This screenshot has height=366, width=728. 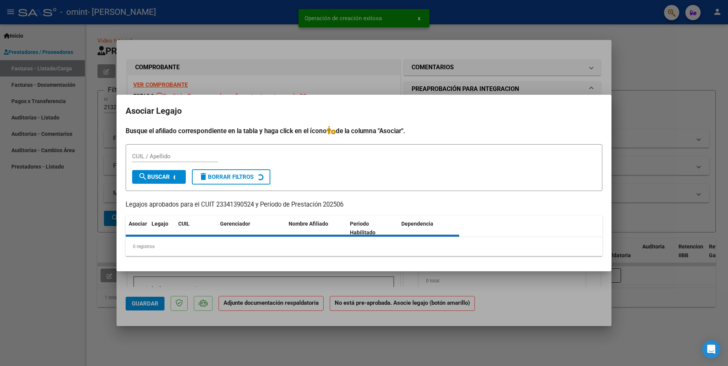 I want to click on h4: Busque el afiliado correspondiente en la tabla y haga click en el ícono de la columna "Asociar"., so click(x=364, y=131).